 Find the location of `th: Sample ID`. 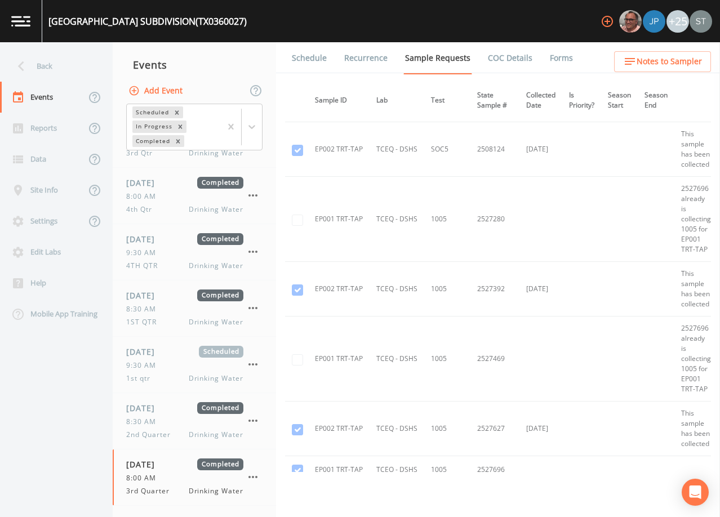

th: Sample ID is located at coordinates (339, 100).